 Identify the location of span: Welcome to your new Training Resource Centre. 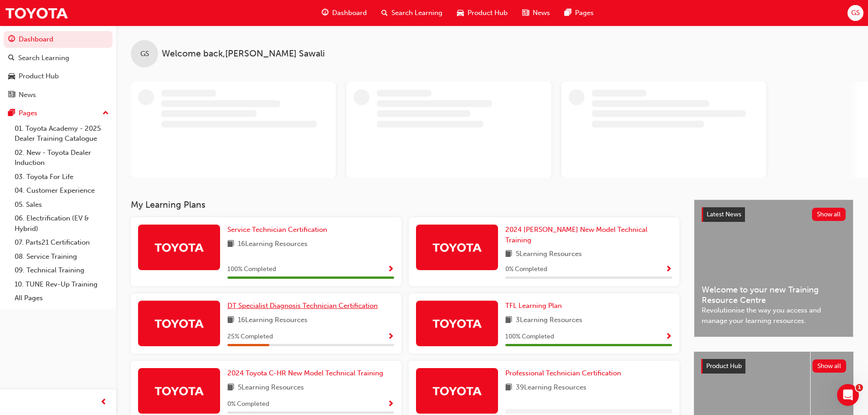
(773, 295).